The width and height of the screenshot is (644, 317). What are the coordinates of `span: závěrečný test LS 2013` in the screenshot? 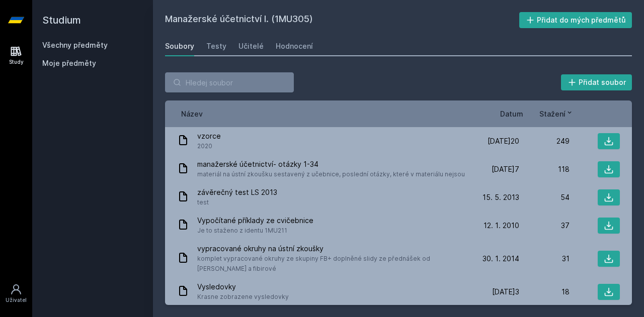 It's located at (237, 193).